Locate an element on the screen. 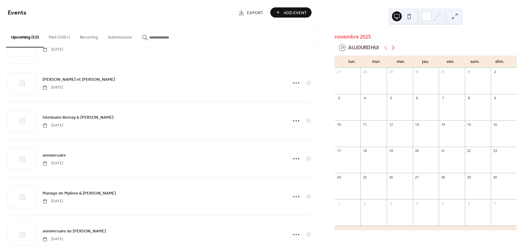  div: 13 is located at coordinates (417, 124).